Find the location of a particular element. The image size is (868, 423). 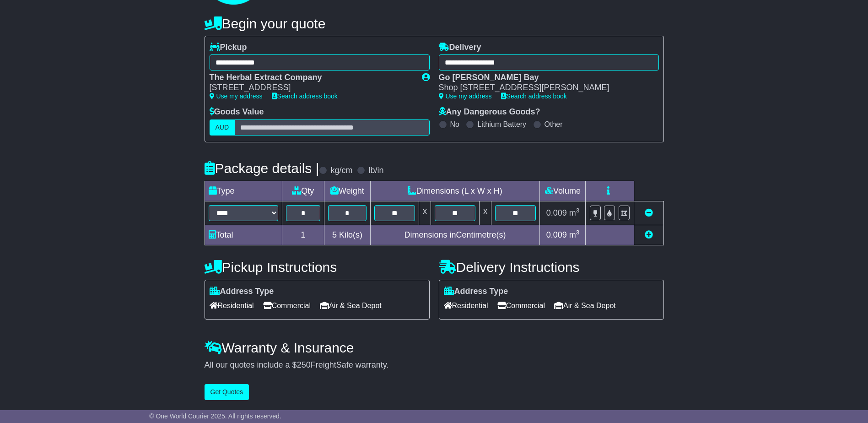

h4: Begin your quote is located at coordinates (434, 24).